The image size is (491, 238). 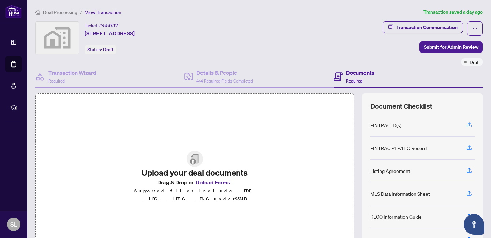 What do you see at coordinates (57, 38) in the screenshot?
I see `img: svg%3e` at bounding box center [57, 38].